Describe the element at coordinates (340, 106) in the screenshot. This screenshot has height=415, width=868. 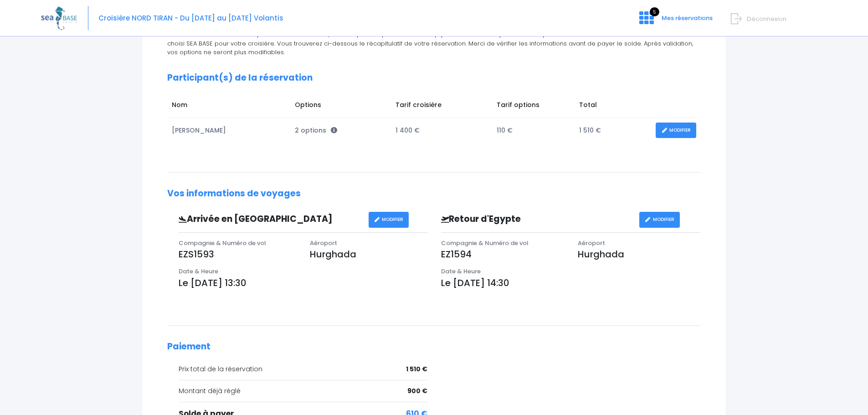
I see `td: Options` at that location.